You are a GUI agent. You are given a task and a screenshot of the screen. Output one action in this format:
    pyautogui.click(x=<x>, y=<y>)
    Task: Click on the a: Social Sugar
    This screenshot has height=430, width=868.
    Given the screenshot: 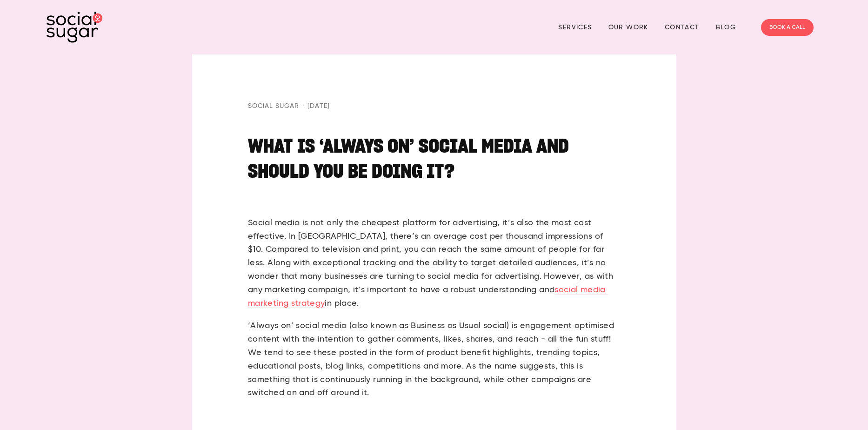 What is the action you would take?
    pyautogui.click(x=274, y=106)
    